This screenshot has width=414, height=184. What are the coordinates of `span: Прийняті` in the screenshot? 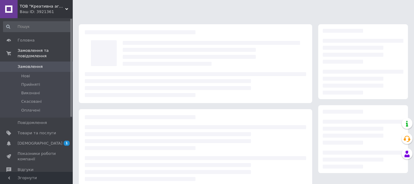 It's located at (31, 85).